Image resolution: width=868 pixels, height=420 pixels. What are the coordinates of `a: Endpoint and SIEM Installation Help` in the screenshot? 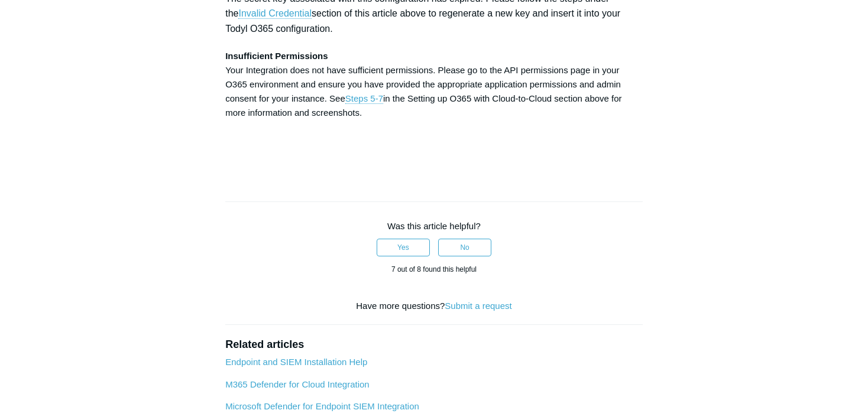 It's located at (296, 361).